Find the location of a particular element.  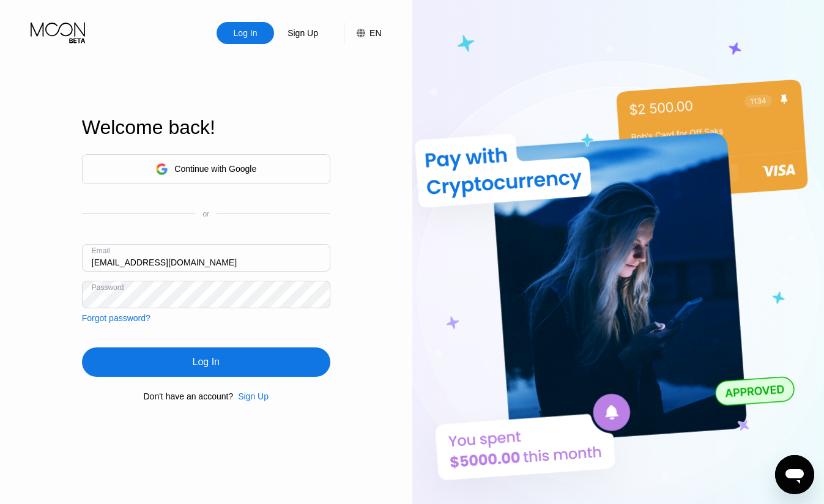

div: Email is located at coordinates (101, 250).